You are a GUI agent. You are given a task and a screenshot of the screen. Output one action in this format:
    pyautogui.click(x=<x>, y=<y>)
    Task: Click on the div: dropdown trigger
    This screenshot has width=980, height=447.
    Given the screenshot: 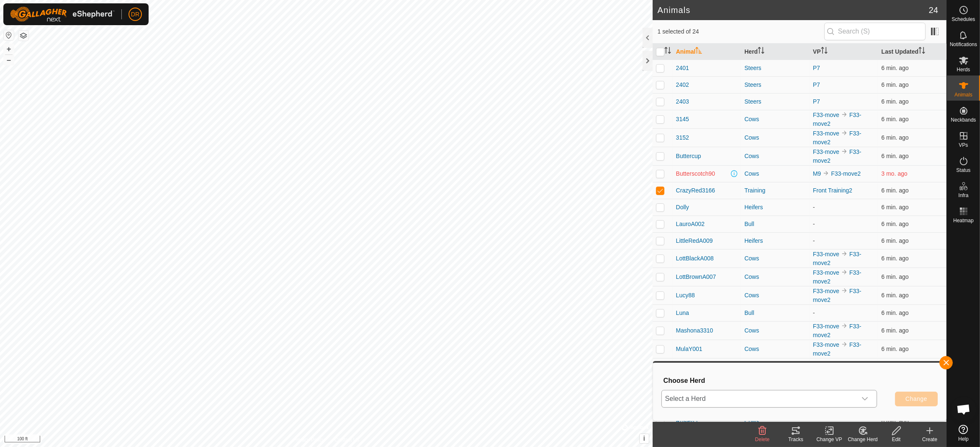 What is the action you would take?
    pyautogui.click(x=865, y=398)
    